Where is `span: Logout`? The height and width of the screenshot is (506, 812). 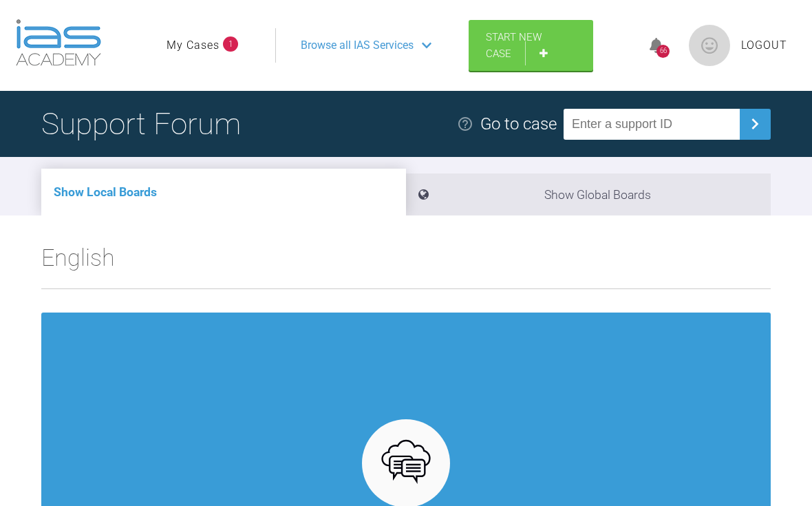
span: Logout is located at coordinates (764, 46).